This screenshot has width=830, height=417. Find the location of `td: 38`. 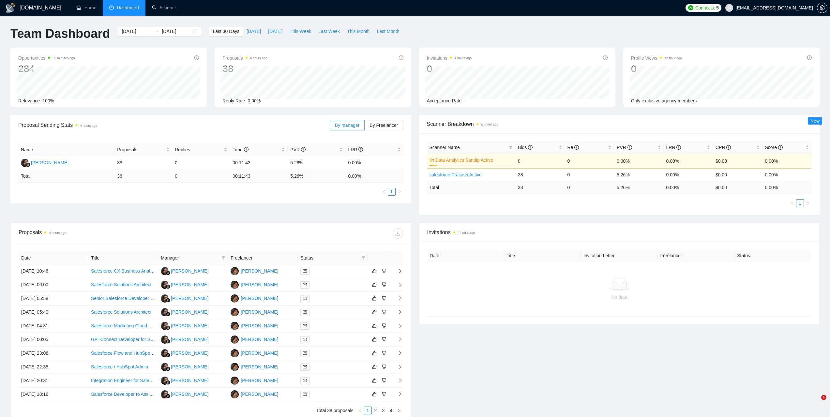

td: 38 is located at coordinates (143, 163).